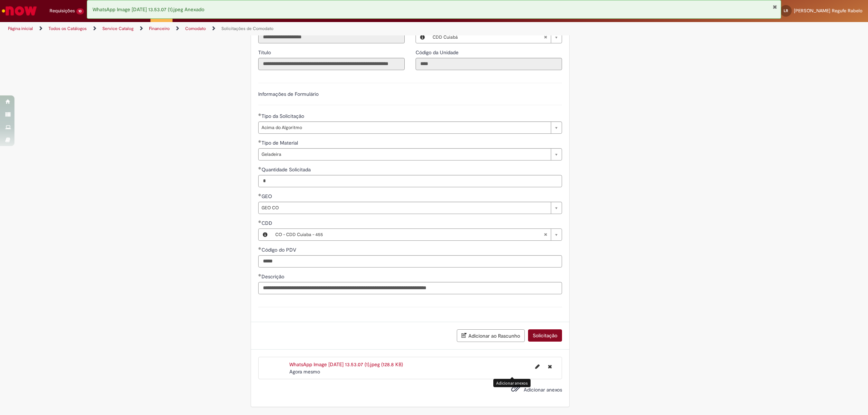 Image resolution: width=868 pixels, height=415 pixels. Describe the element at coordinates (512, 383) in the screenshot. I see `div: Adicionar anexos` at that location.